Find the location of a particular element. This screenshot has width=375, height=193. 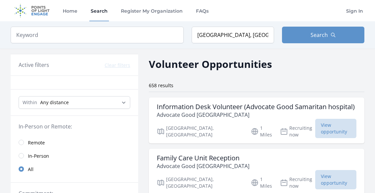

a: Remote is located at coordinates (74, 142).